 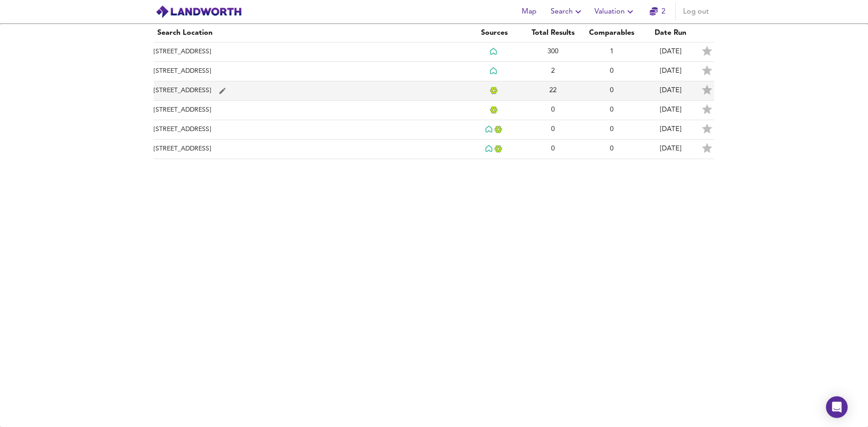 What do you see at coordinates (612, 52) in the screenshot?
I see `td: 1` at bounding box center [612, 52].